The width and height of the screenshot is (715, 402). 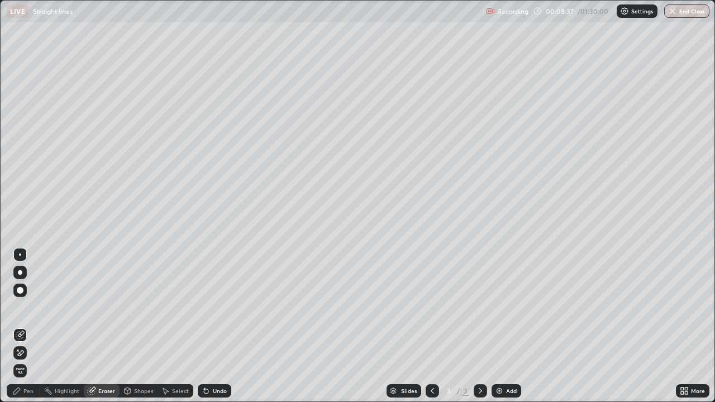 I want to click on img: end-class-cross, so click(x=673, y=11).